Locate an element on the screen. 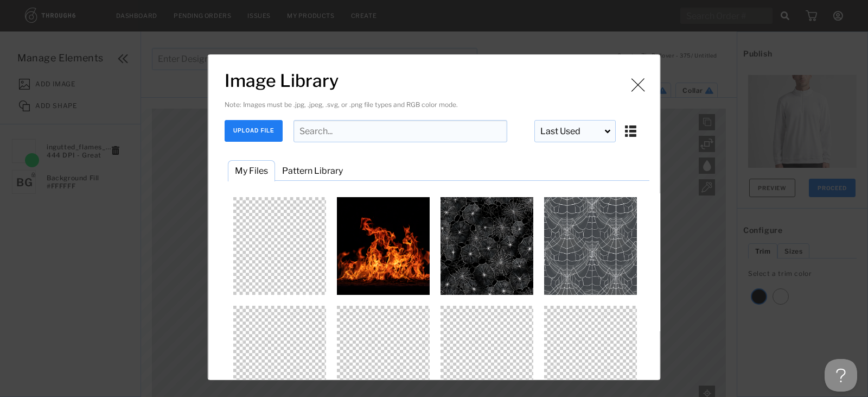 The image size is (868, 397). label: Note: Images must be .jpg, .jpeg, .svg, or .png file types and RGB color mode. is located at coordinates (341, 104).